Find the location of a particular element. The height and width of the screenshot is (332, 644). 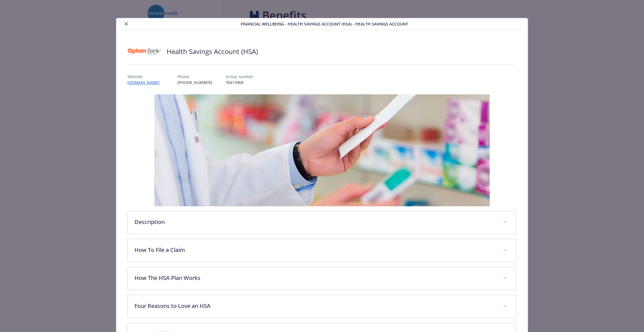

button: close is located at coordinates (126, 24).